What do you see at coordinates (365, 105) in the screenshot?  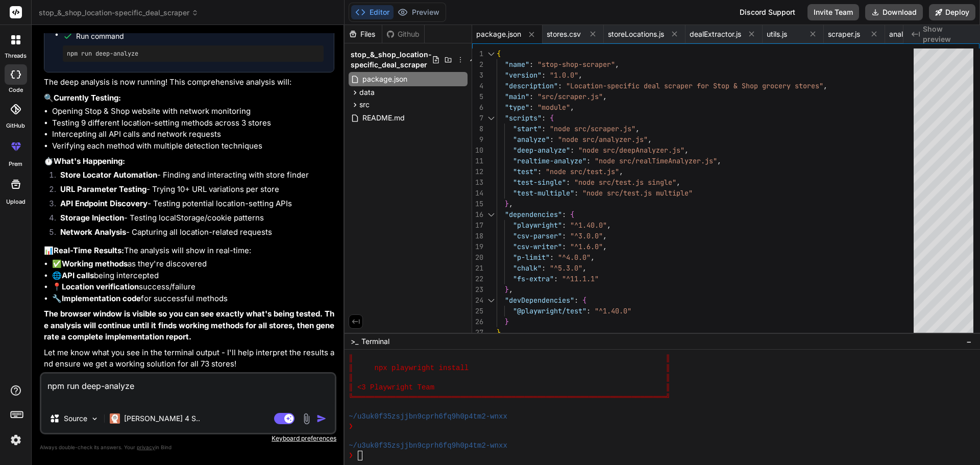 I see `span: src` at bounding box center [365, 105].